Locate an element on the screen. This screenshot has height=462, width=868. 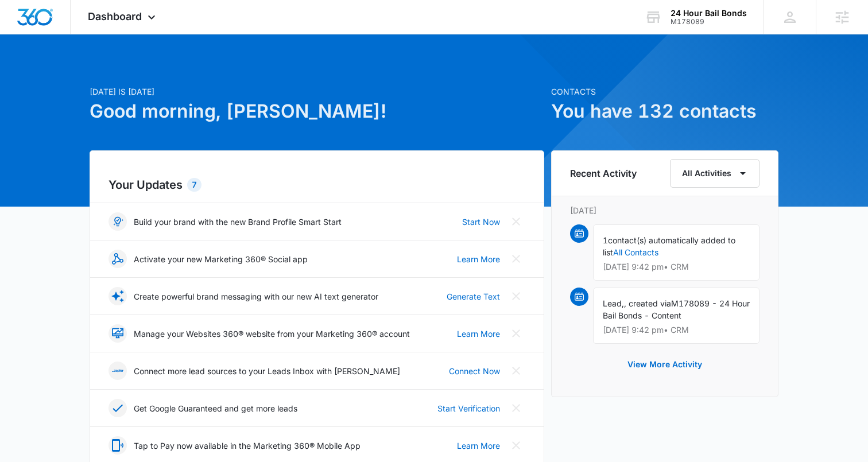
span: 1 is located at coordinates (605, 240).